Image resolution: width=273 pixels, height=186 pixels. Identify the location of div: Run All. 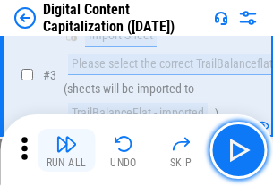
(66, 163).